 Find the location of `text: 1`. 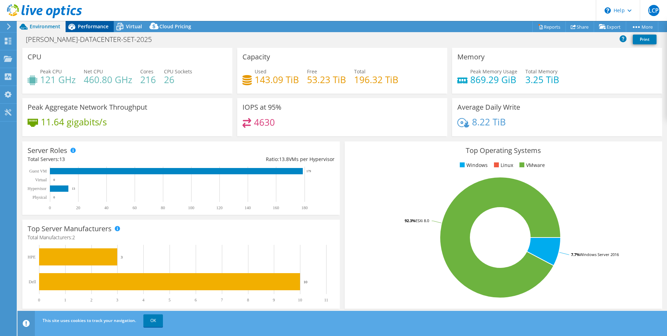

text: 1 is located at coordinates (65, 300).